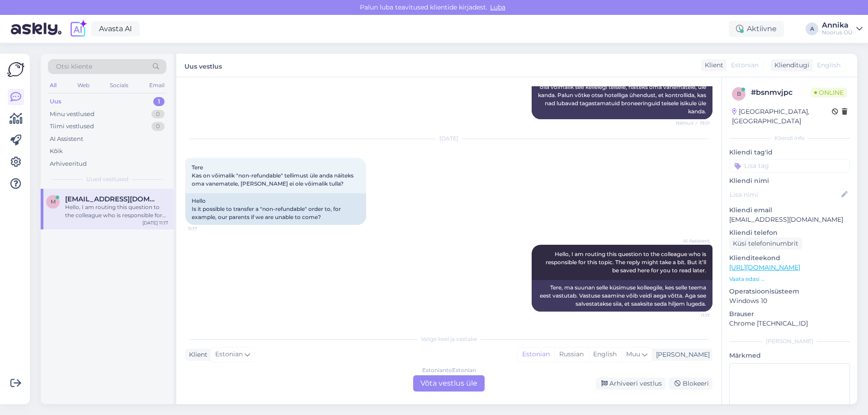 The image size is (868, 415). What do you see at coordinates (789, 301) in the screenshot?
I see `p: Windows 10` at bounding box center [789, 301].